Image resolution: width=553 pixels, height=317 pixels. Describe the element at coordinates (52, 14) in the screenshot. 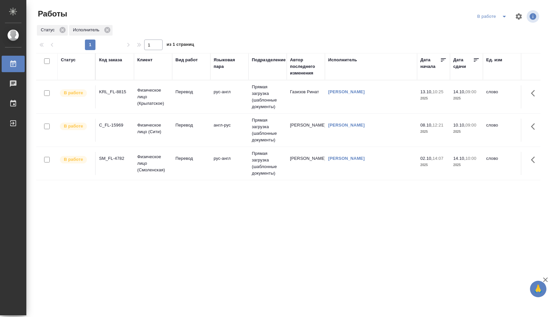

I see `span: Работы` at that location.